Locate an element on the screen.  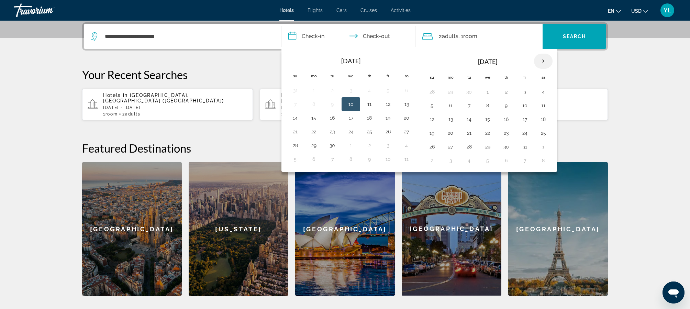
button: Day 21 is located at coordinates (469, 133).